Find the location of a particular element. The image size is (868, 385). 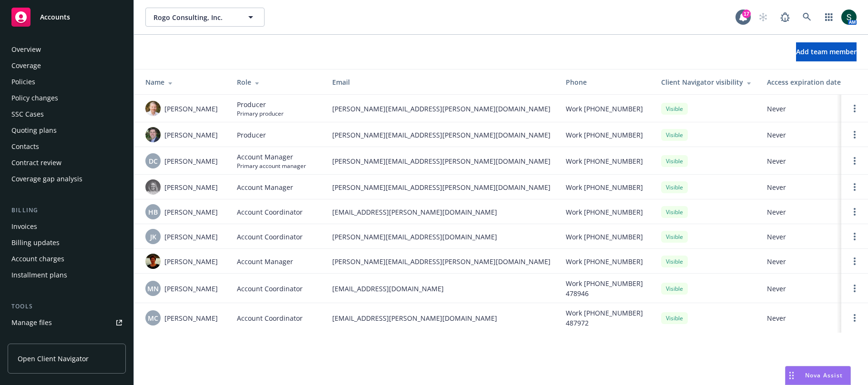

span: Nova Assist is located at coordinates (824, 375).